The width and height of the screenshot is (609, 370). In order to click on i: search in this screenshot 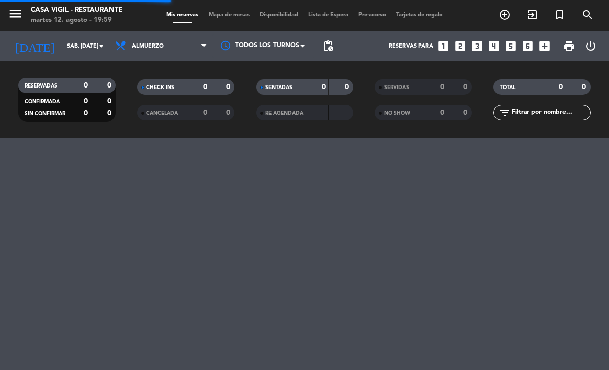, I will do `click(588, 15)`.